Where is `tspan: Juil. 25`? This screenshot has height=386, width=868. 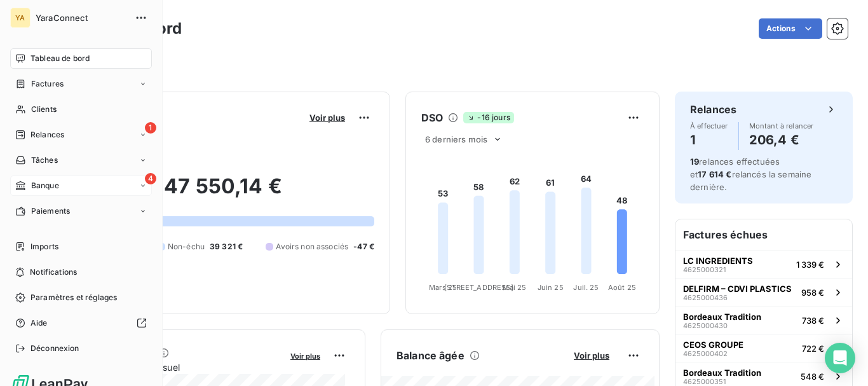
tspan: Juil. 25 is located at coordinates (586, 287).